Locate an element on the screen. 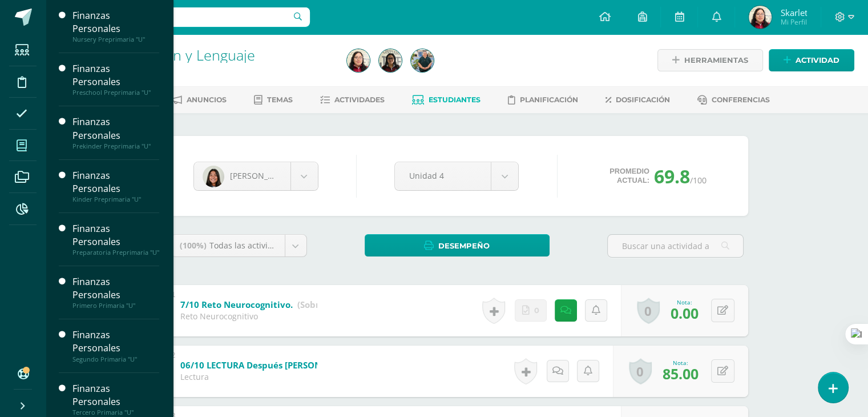 This screenshot has height=417, width=868. span: (100%) is located at coordinates (193, 245).